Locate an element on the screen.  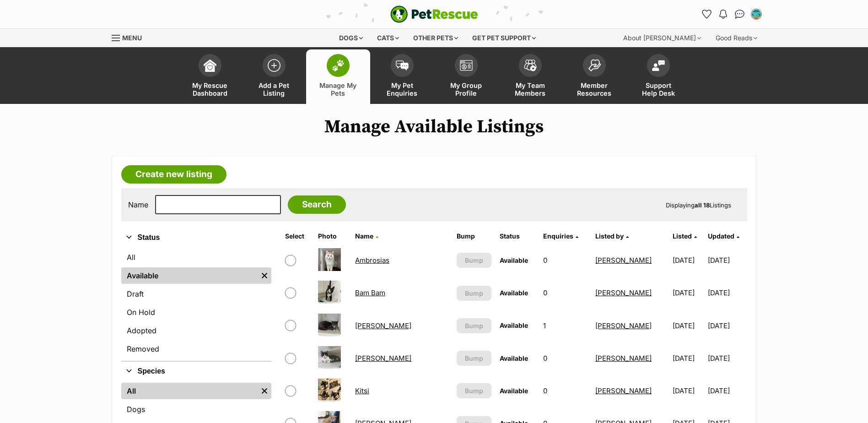
a: Name is located at coordinates (367, 235).